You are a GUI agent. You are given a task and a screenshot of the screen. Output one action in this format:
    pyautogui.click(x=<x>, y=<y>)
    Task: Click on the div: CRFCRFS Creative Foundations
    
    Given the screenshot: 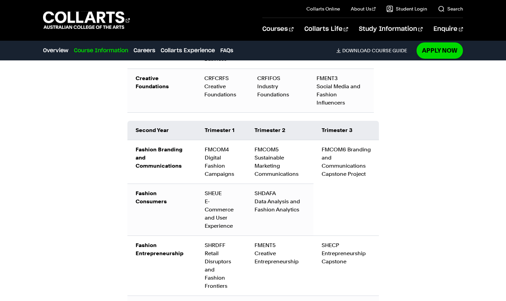 What is the action you would take?
    pyautogui.click(x=223, y=86)
    